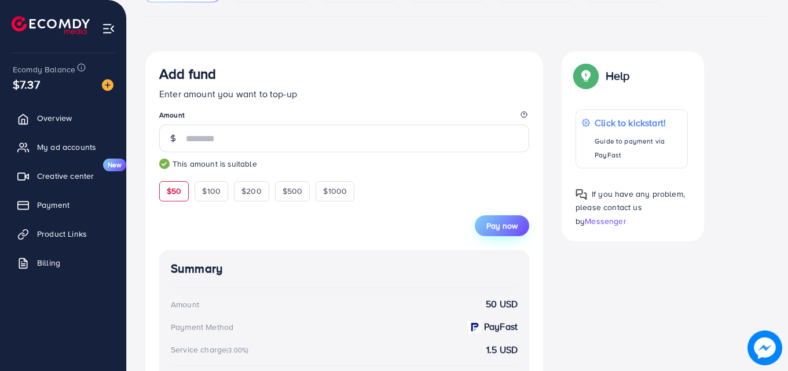 This screenshot has height=371, width=788. Describe the element at coordinates (237, 350) in the screenshot. I see `small: (3.00%)` at that location.